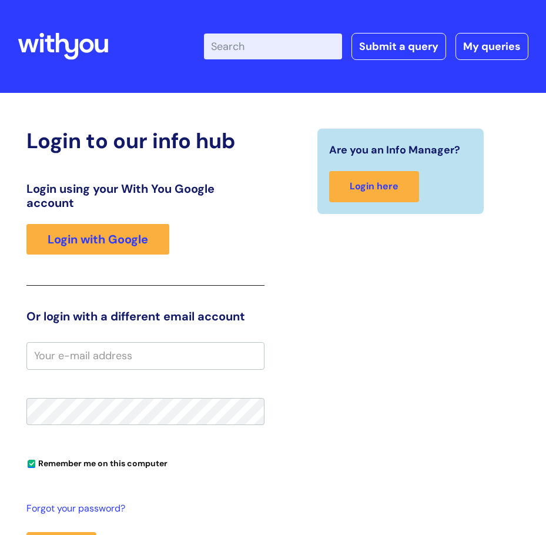 The width and height of the screenshot is (546, 535). Describe the element at coordinates (374, 186) in the screenshot. I see `a: Login here` at that location.